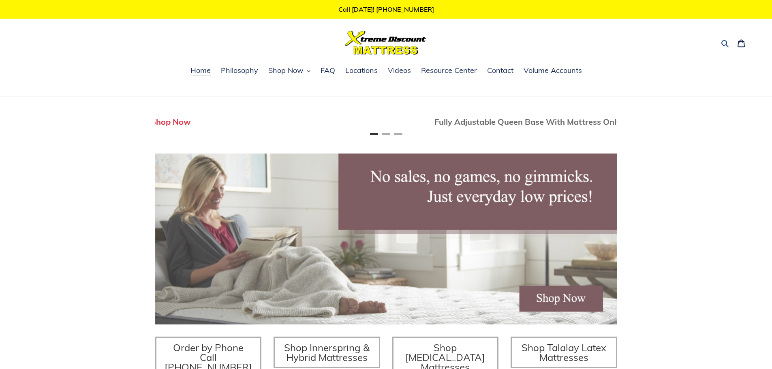  Describe the element at coordinates (286, 71) in the screenshot. I see `span: Shop Now` at that location.